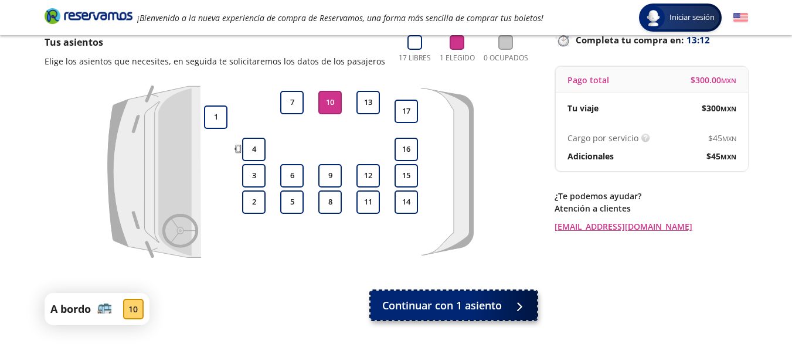 This screenshot has width=792, height=351. I want to click on p: A bordo, so click(70, 309).